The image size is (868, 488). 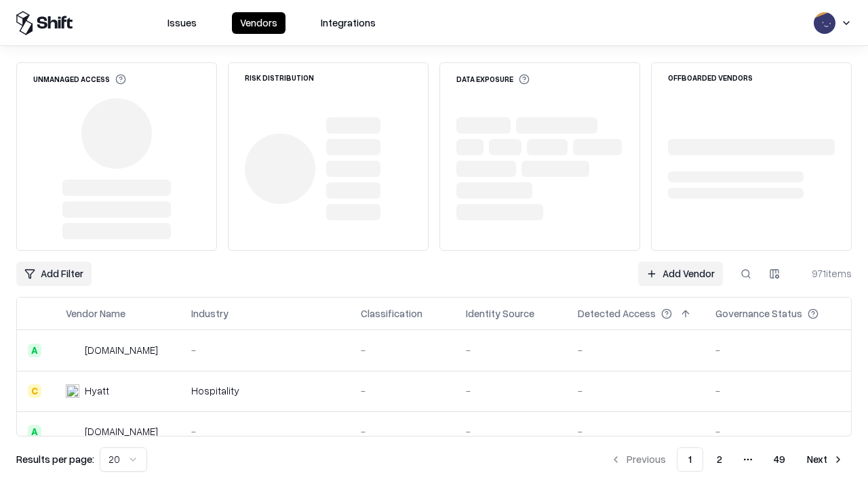 What do you see at coordinates (258, 23) in the screenshot?
I see `button: Vendors` at bounding box center [258, 23].